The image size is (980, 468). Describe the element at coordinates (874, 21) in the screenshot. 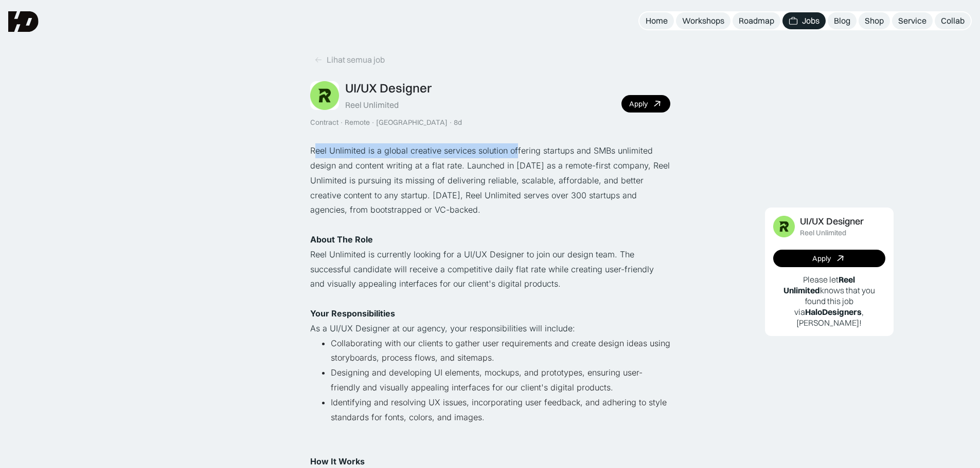

I see `div: Shop` at that location.